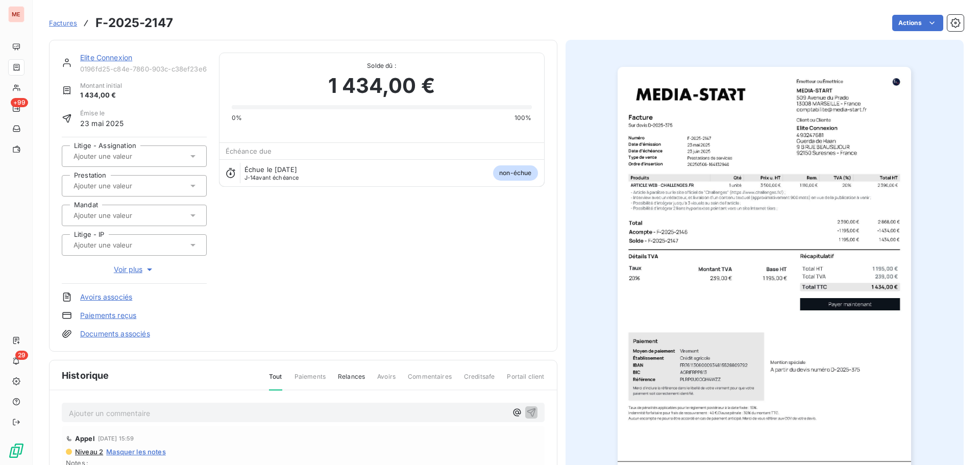 This screenshot has width=980, height=465. Describe the element at coordinates (351, 380) in the screenshot. I see `span: Relances` at that location.